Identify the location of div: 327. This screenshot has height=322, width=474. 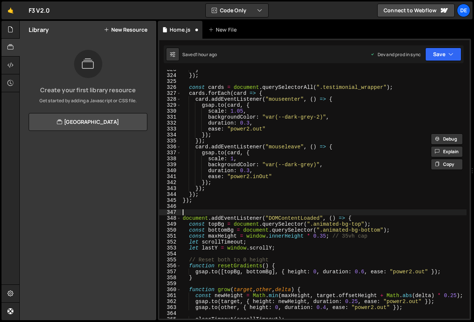
(170, 93).